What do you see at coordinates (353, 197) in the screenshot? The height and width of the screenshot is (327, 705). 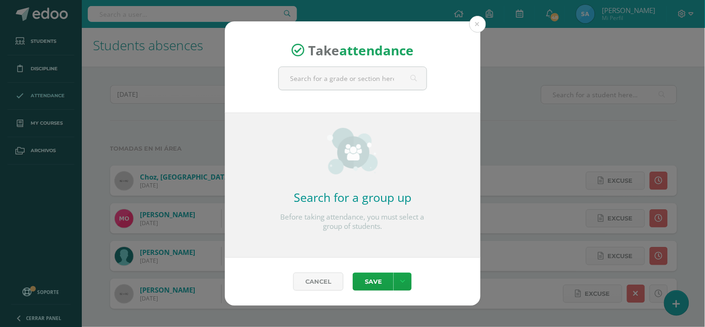 I see `h2: Search for a group up` at bounding box center [353, 197].